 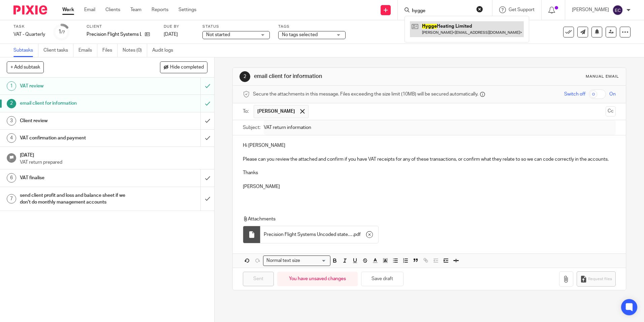 What do you see at coordinates (12, 120) in the screenshot?
I see `div: 3` at bounding box center [12, 120].